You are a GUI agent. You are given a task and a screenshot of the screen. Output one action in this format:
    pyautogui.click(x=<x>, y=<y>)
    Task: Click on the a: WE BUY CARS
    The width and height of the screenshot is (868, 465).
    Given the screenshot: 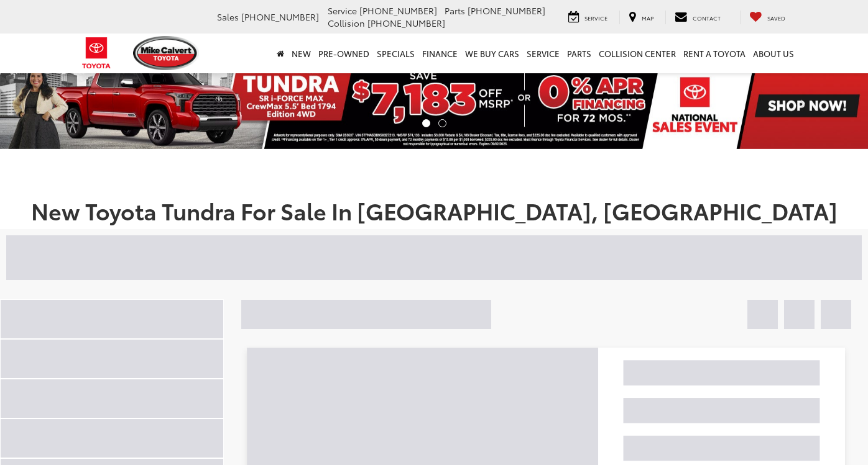 What is the action you would take?
    pyautogui.click(x=492, y=53)
    